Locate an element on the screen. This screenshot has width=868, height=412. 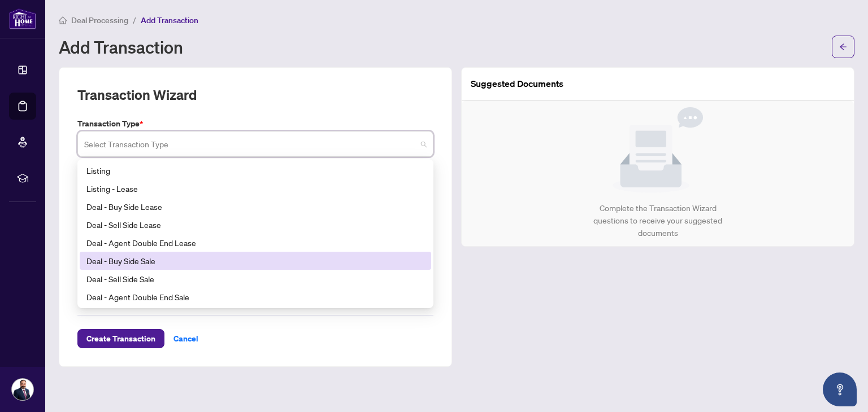
span: Create Transaction is located at coordinates (121, 339).